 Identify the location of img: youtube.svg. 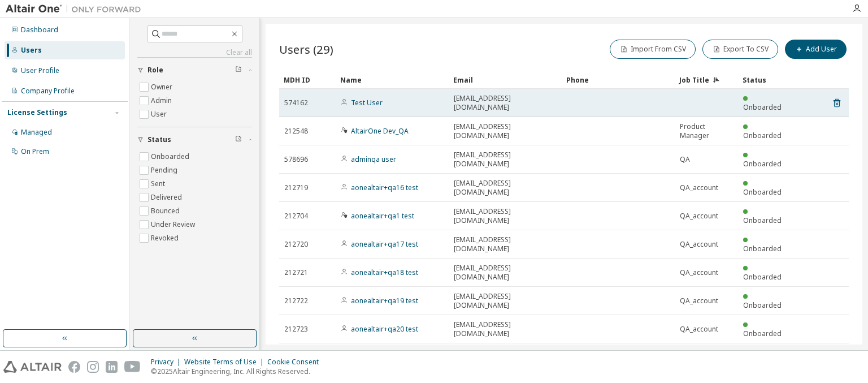
(132, 367).